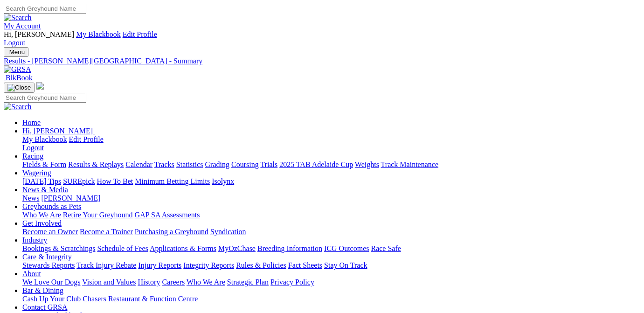  I want to click on a: Trials, so click(269, 164).